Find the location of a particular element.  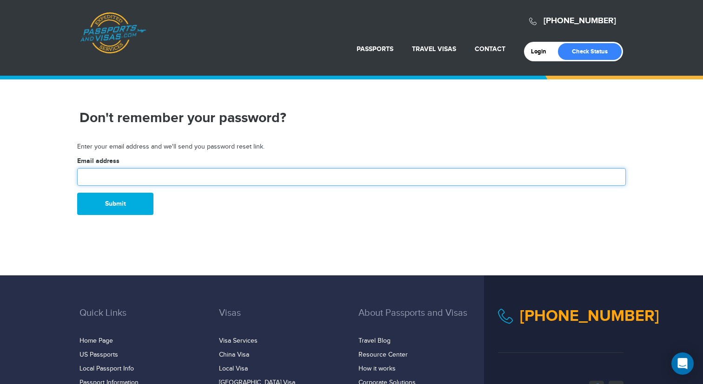

a: Check Status is located at coordinates (589, 52).